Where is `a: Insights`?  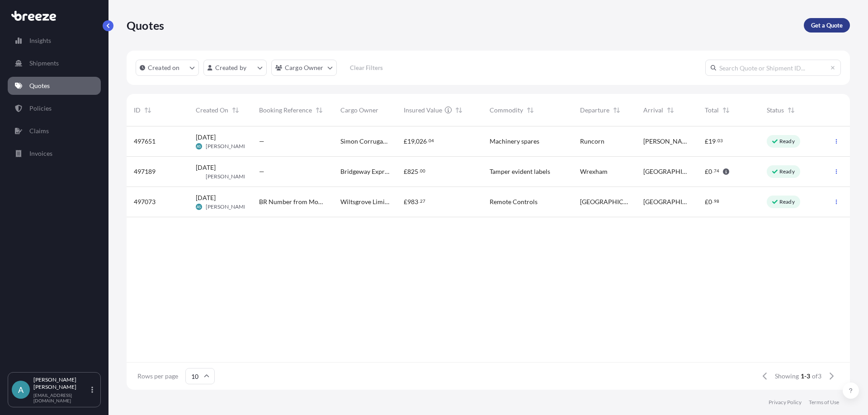
a: Insights is located at coordinates (54, 41).